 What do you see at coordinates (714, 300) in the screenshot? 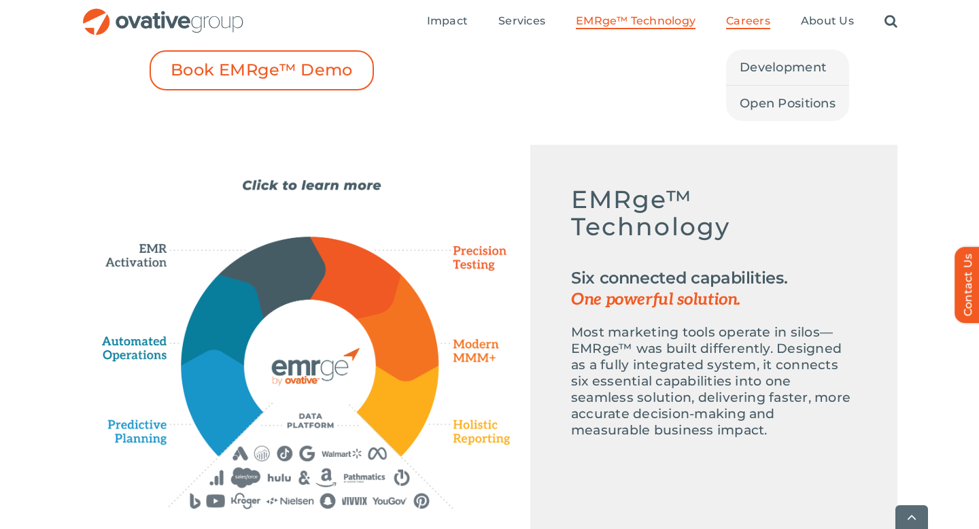
I see `span: One powerful solution.` at bounding box center [714, 300].